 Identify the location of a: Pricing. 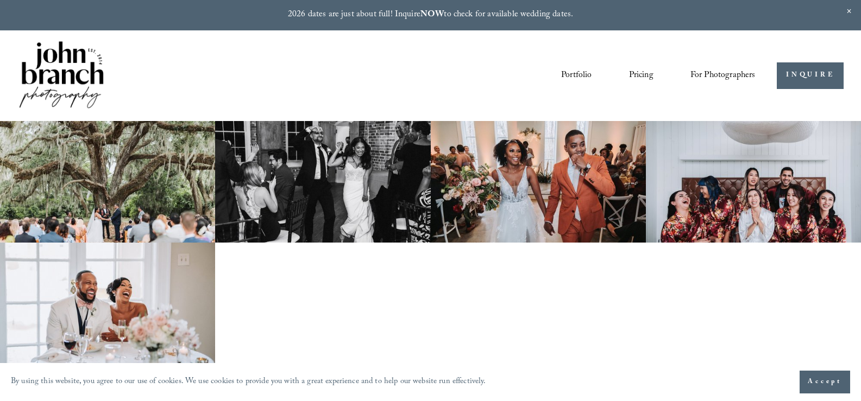
(641, 76).